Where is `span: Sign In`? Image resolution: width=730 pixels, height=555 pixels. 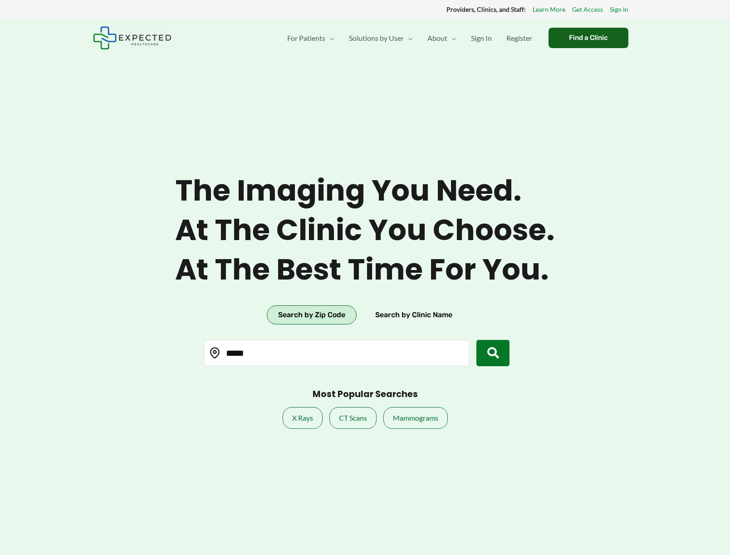
span: Sign In is located at coordinates (481, 38).